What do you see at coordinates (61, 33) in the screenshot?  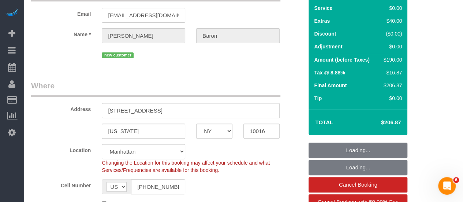 I see `label: Name *` at bounding box center [61, 33].